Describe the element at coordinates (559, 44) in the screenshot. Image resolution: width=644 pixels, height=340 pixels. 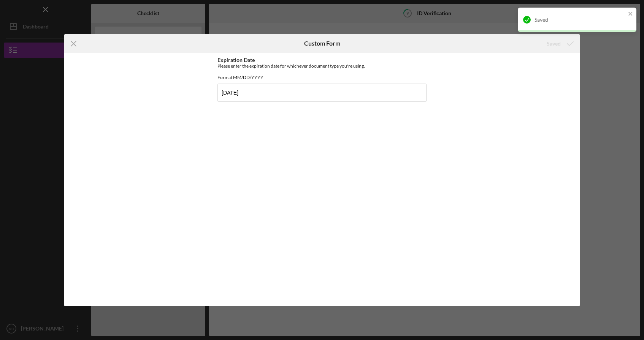
I see `button: Saved` at that location.